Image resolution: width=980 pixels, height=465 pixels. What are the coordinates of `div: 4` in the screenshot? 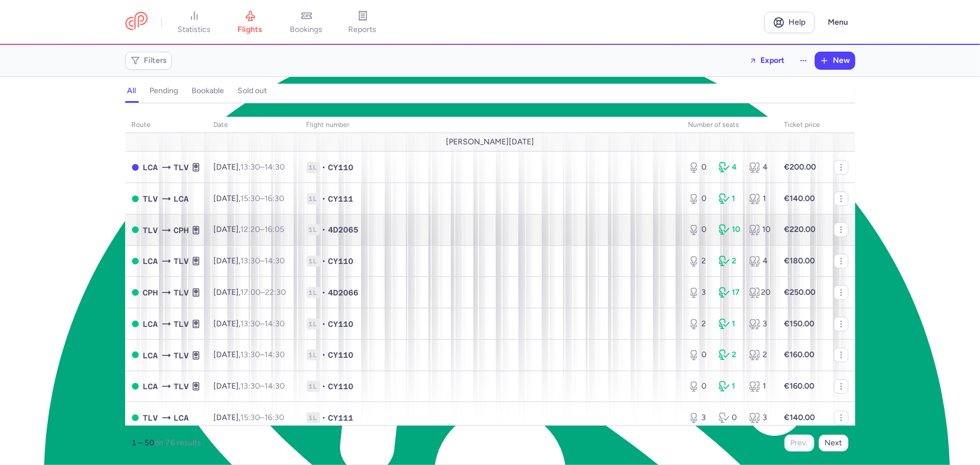 It's located at (760, 167).